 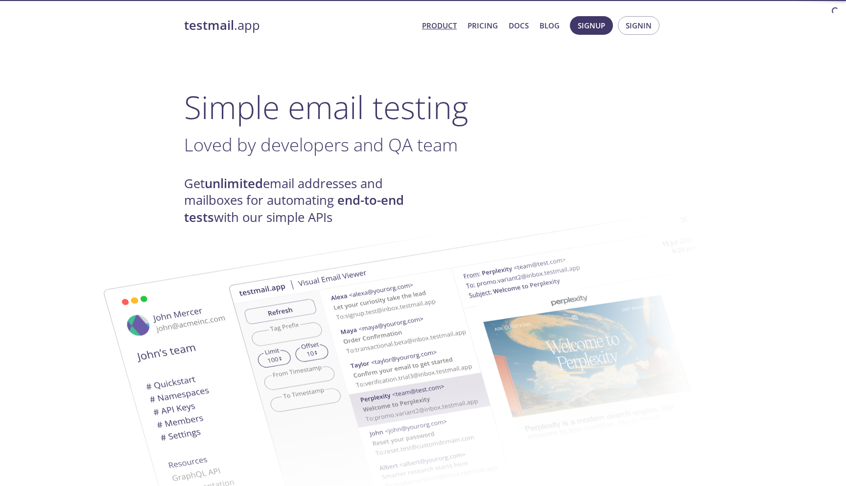 What do you see at coordinates (639, 25) in the screenshot?
I see `button: Signin` at bounding box center [639, 25].